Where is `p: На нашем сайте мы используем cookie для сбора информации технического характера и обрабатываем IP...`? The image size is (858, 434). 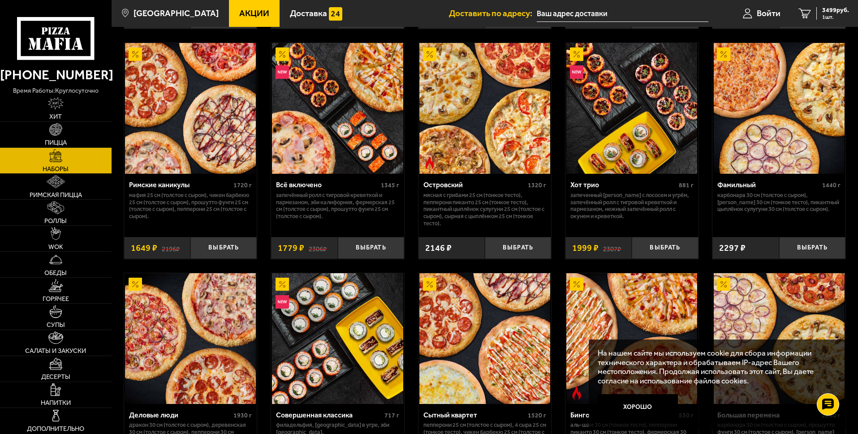
p: На нашем сайте мы используем cookie для сбора информации технического характера и обрабатываем IP... is located at coordinates (715, 367).